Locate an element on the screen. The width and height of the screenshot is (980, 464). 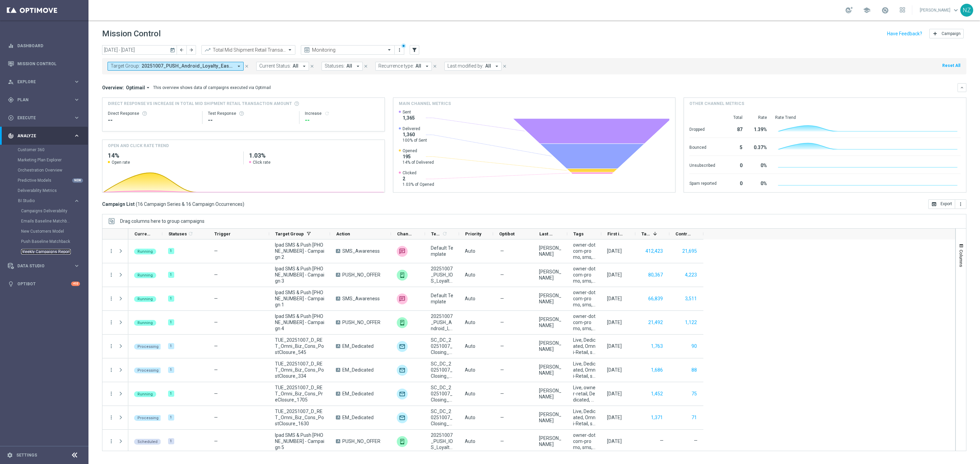
i: add is located at coordinates (934, 34).